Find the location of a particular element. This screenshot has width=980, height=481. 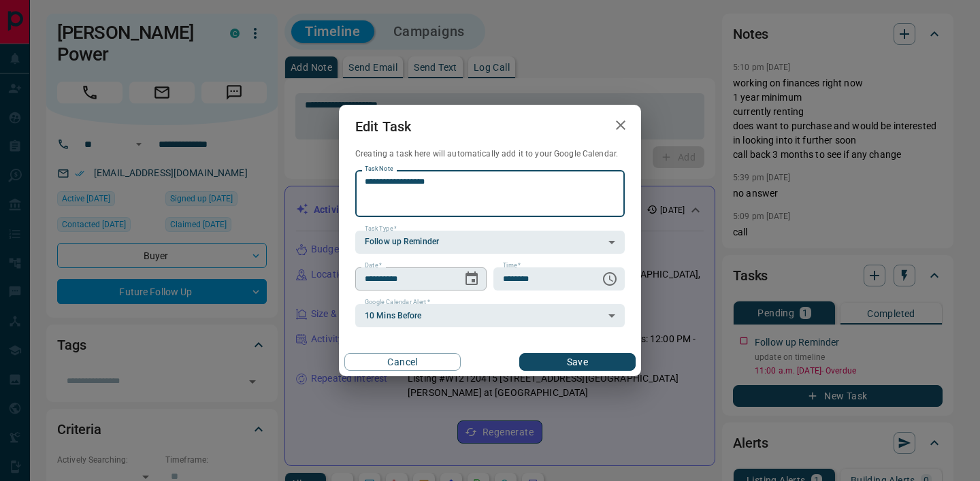

button: Choose date, selected date is Aug 13, 2025 is located at coordinates (472, 279).